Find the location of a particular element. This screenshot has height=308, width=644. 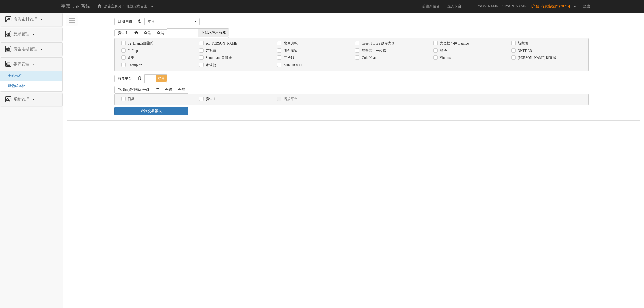

label: 消費高手一起購 is located at coordinates (373, 51).